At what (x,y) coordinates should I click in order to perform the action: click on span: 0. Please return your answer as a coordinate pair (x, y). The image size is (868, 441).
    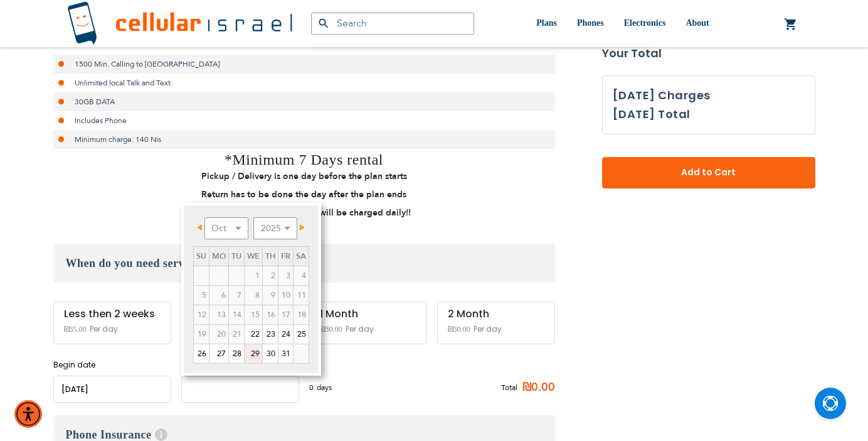
    Looking at the image, I should click on (313, 388).